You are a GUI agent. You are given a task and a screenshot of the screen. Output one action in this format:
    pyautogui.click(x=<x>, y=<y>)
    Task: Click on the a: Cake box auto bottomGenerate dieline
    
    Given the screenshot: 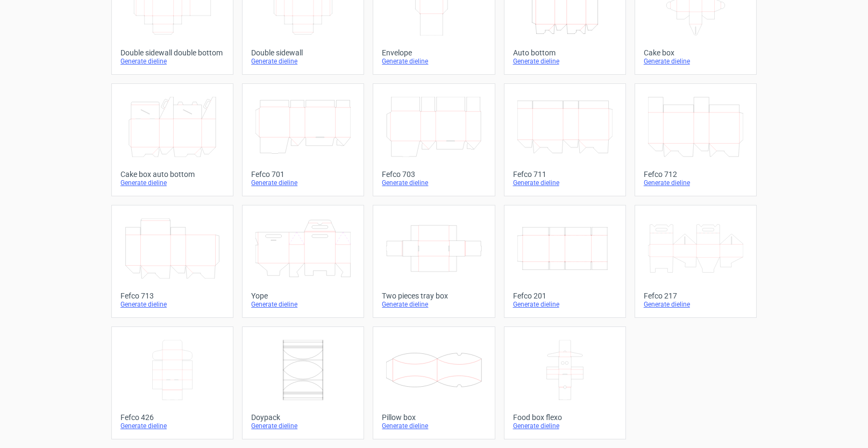 What is the action you would take?
    pyautogui.click(x=172, y=140)
    